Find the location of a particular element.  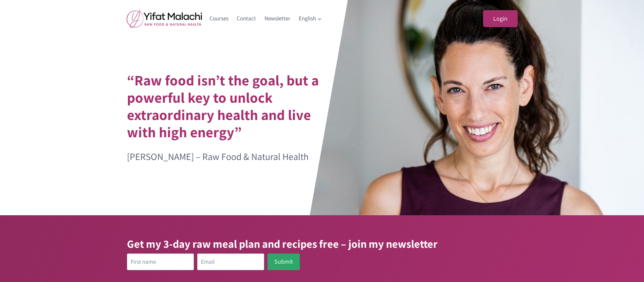

h1: “Raw food isn’t the goal, but a powerful key to unlock extraordinary health and live with high en... is located at coordinates (232, 106).